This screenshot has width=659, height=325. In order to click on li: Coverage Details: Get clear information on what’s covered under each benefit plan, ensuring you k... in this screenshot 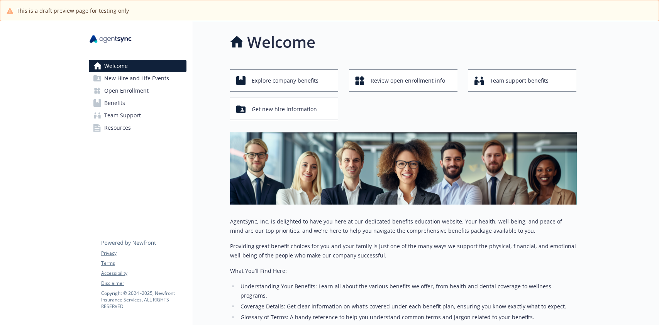, I will do `click(408, 307)`.